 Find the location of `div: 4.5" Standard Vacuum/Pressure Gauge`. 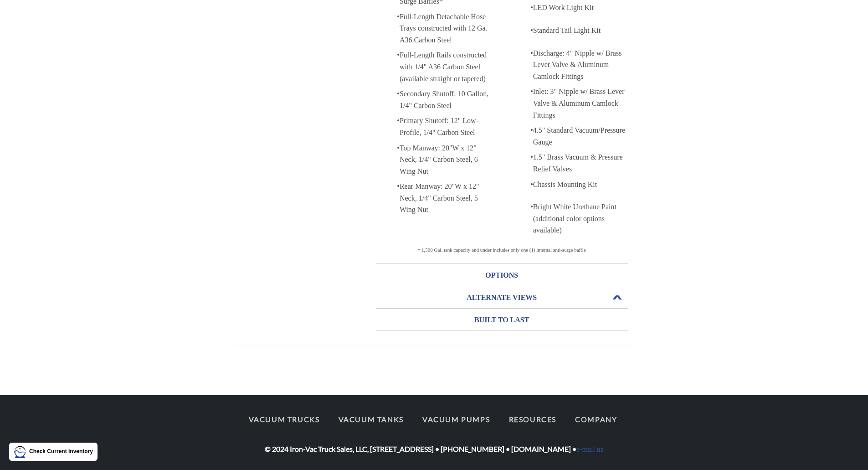

div: 4.5" Standard Vacuum/Pressure Gauge is located at coordinates (581, 136).